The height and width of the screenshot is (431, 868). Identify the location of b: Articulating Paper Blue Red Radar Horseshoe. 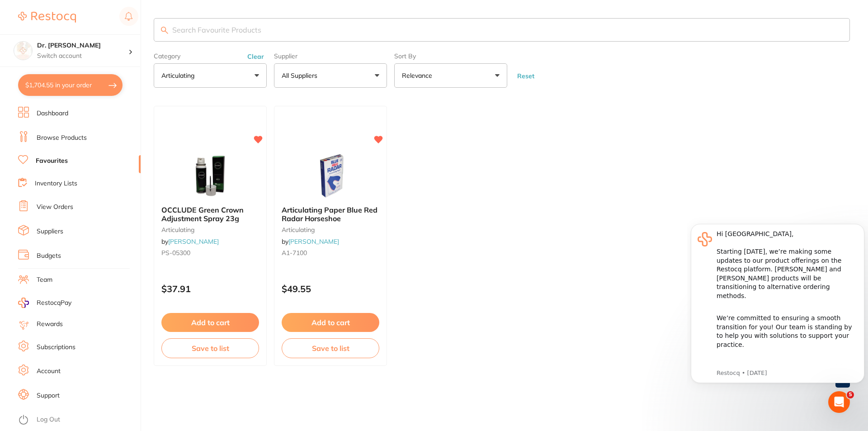
(330, 214).